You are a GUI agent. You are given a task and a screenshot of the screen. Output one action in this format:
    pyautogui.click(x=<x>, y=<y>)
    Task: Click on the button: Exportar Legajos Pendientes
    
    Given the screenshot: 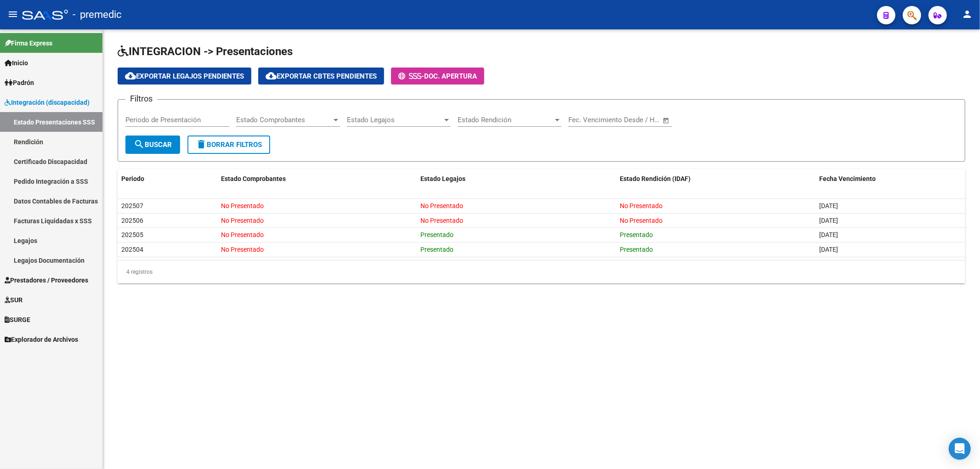 What is the action you would take?
    pyautogui.click(x=184, y=76)
    